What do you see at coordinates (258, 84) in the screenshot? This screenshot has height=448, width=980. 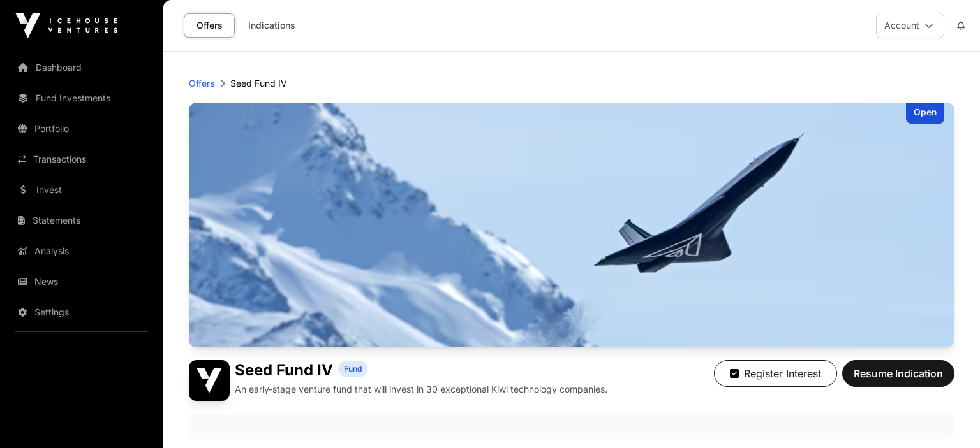 I see `p: Seed Fund IV` at bounding box center [258, 84].